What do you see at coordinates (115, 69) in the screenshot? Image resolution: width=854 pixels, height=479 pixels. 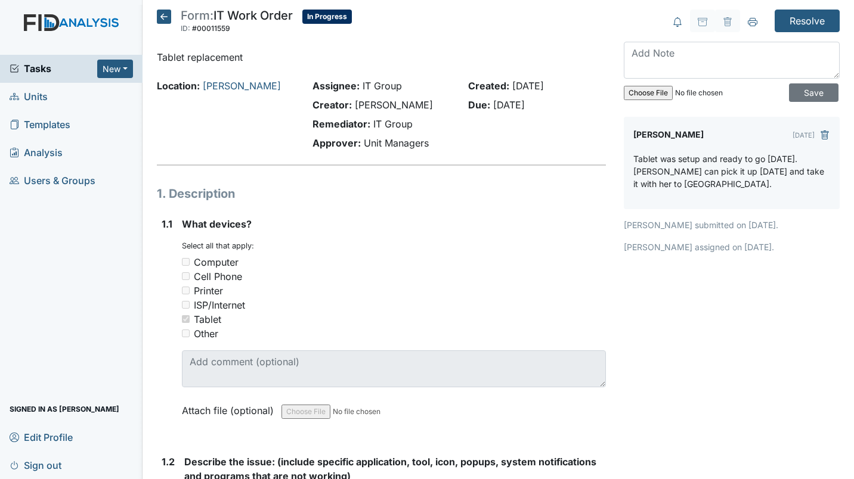 I see `button: New` at bounding box center [115, 69].